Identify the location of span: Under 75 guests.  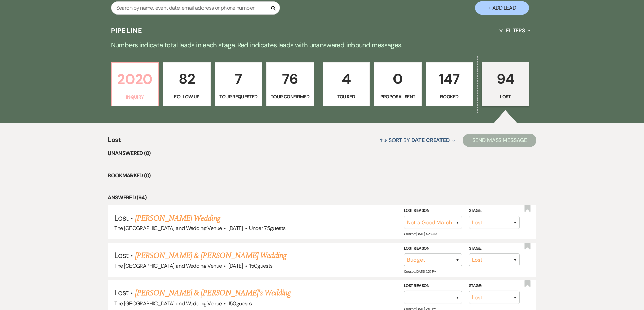
(267, 228).